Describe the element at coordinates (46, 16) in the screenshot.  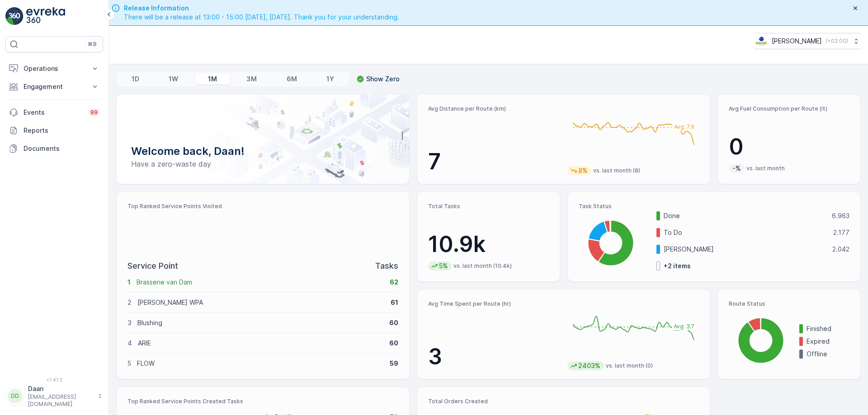
I see `img: logo_light-DOdMpM7g.png` at that location.